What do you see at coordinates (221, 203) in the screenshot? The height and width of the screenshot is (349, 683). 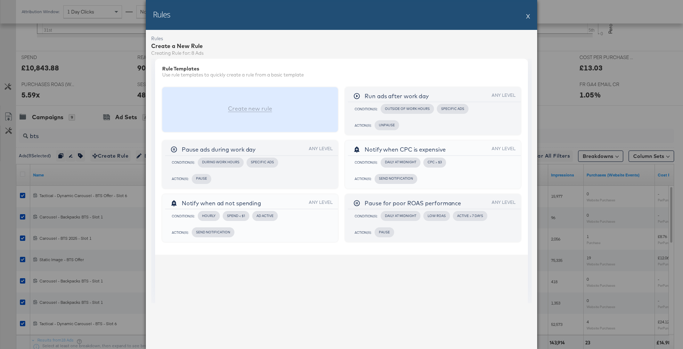 I see `div: Notify when ad not spending` at bounding box center [221, 203].